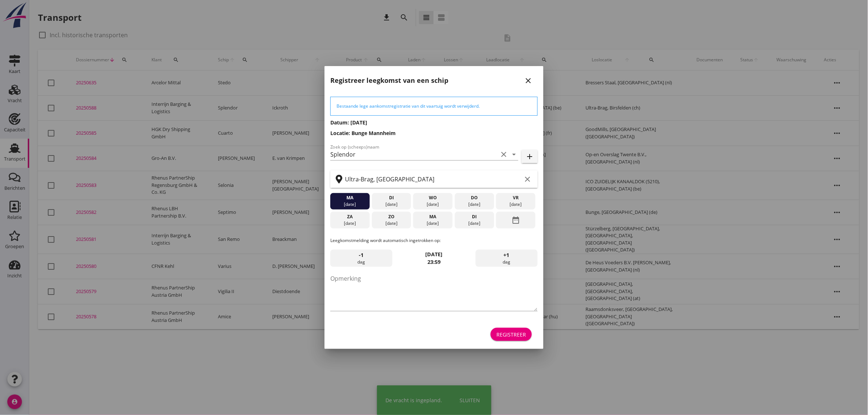 This screenshot has height=415, width=868. Describe the element at coordinates (506, 255) in the screenshot. I see `span: +1` at that location.